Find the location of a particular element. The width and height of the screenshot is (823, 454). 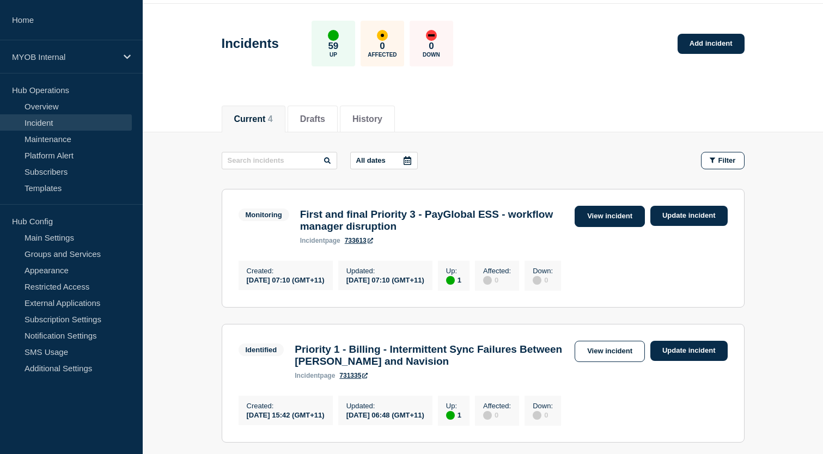

span: Filter is located at coordinates (727, 160).